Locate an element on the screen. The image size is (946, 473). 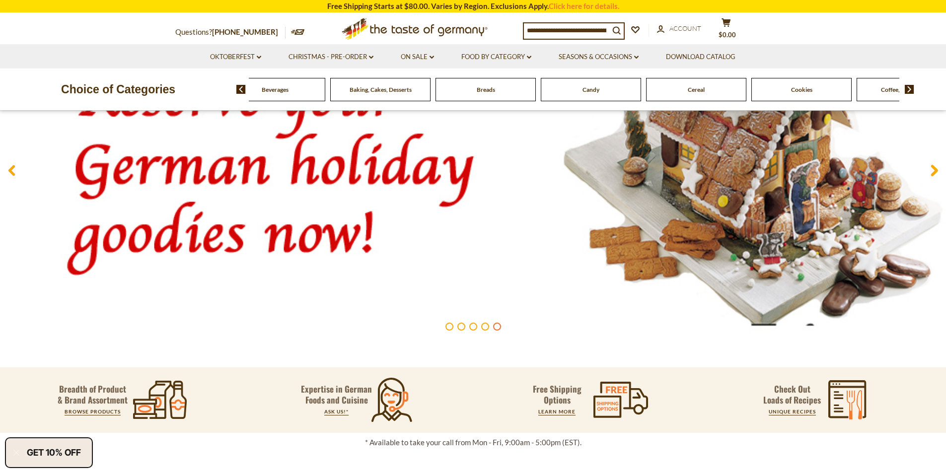
img: previous arrow is located at coordinates (241, 89).